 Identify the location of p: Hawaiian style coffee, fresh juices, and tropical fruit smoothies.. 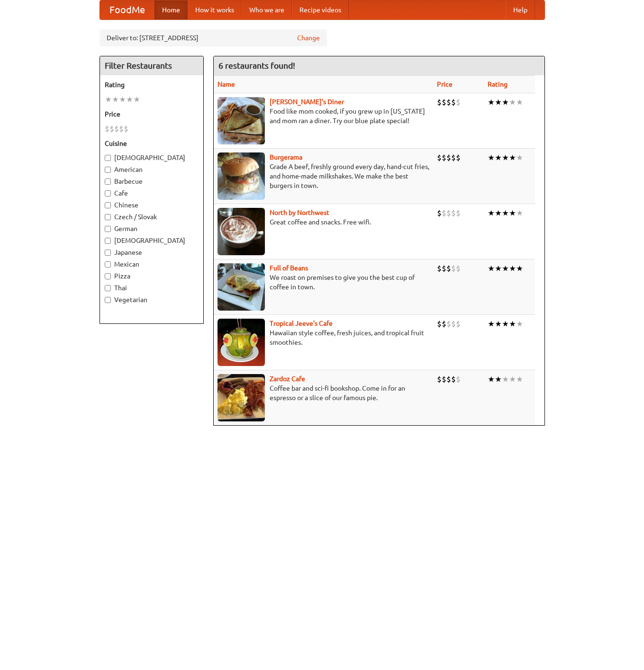
(323, 337).